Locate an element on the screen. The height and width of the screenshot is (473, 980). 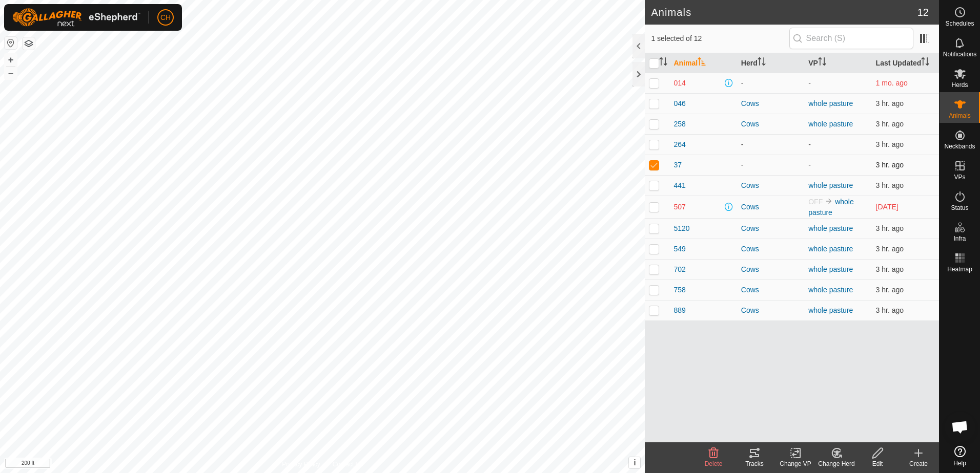
a: Privacy Policy is located at coordinates (301, 464).